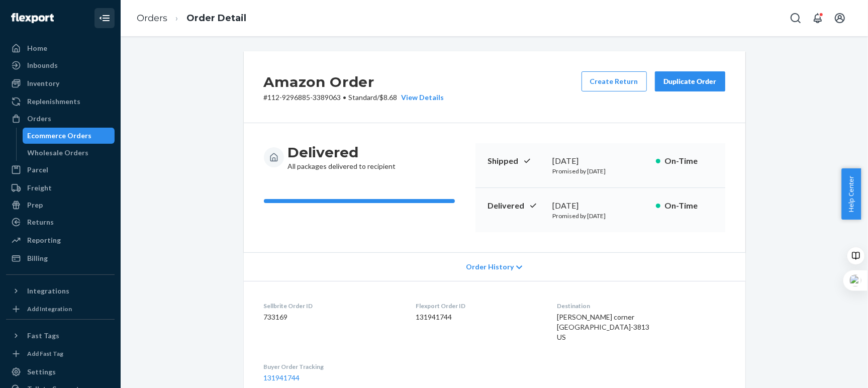 The image size is (868, 388). I want to click on a: Wholesale Orders, so click(69, 153).